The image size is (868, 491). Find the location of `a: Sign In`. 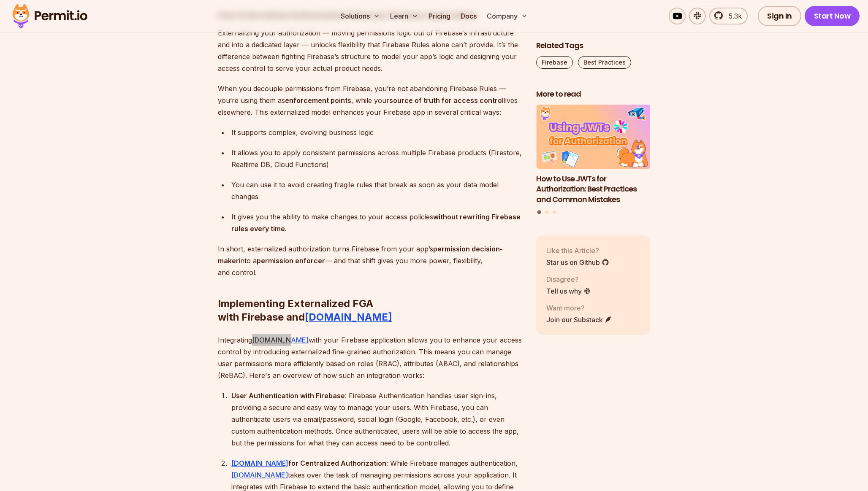

a: Sign In is located at coordinates (779, 16).